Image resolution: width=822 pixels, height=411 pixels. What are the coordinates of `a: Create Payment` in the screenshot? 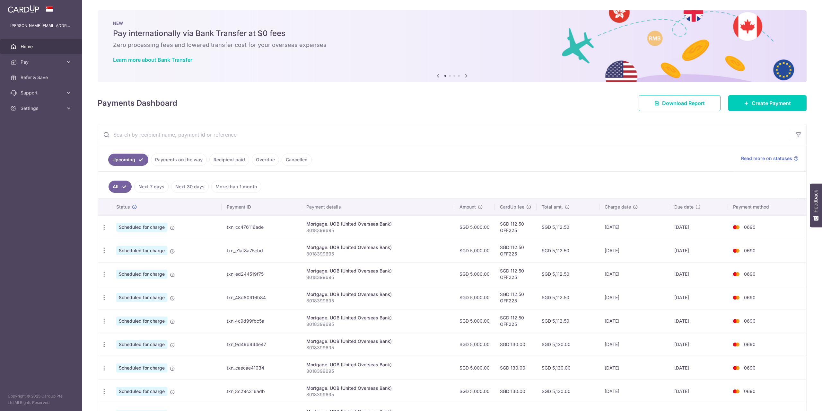 It's located at (767, 103).